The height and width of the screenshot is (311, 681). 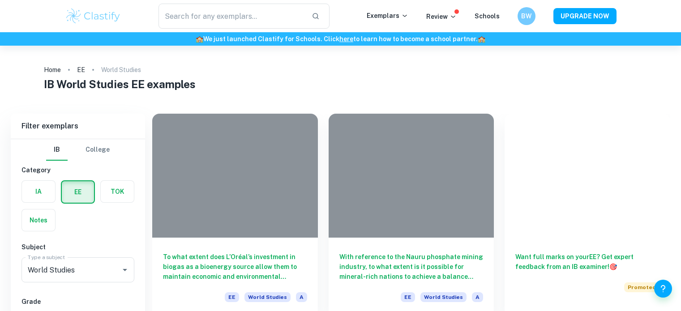 What do you see at coordinates (125, 270) in the screenshot?
I see `button: Open` at bounding box center [125, 270].